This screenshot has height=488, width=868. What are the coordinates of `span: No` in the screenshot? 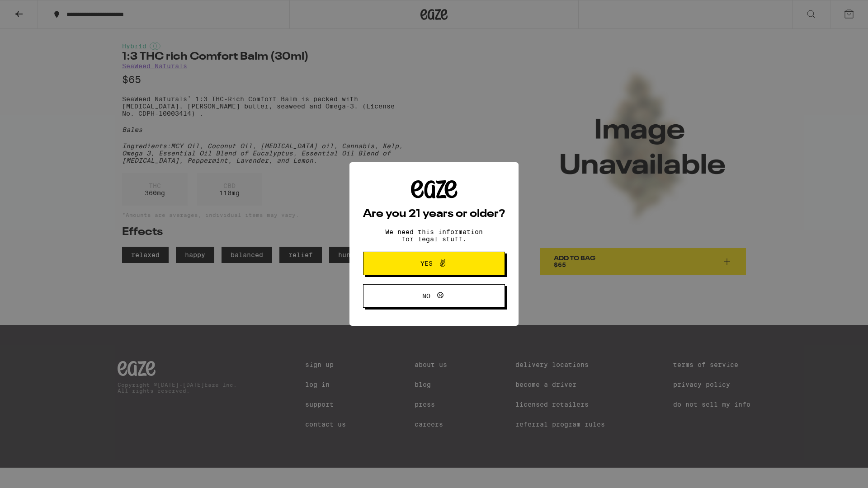 It's located at (426, 296).